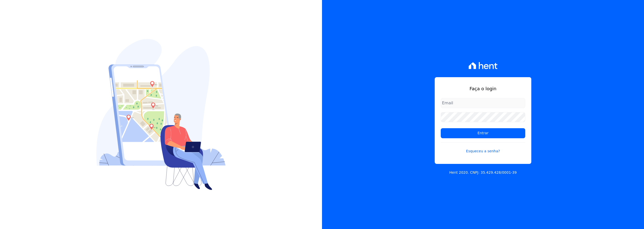 This screenshot has height=229, width=644. Describe the element at coordinates (483, 172) in the screenshot. I see `p: Hent 2020. CNPJ: 35.429.428/0001-39` at that location.